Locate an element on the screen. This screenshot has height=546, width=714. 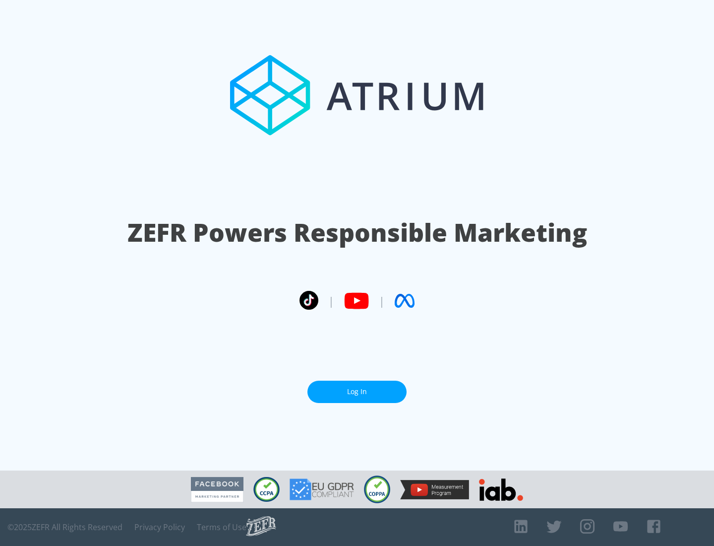
img: IAB is located at coordinates (501, 489).